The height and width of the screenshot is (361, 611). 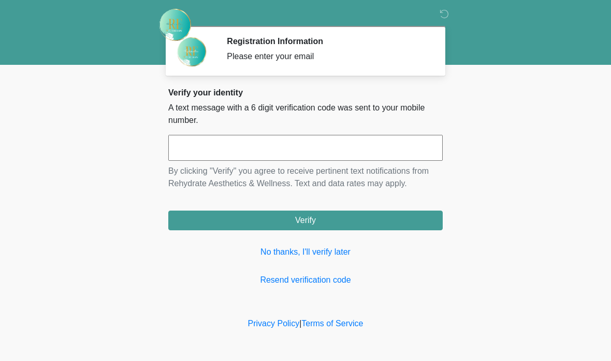 I want to click on a: Terms of Service, so click(x=332, y=323).